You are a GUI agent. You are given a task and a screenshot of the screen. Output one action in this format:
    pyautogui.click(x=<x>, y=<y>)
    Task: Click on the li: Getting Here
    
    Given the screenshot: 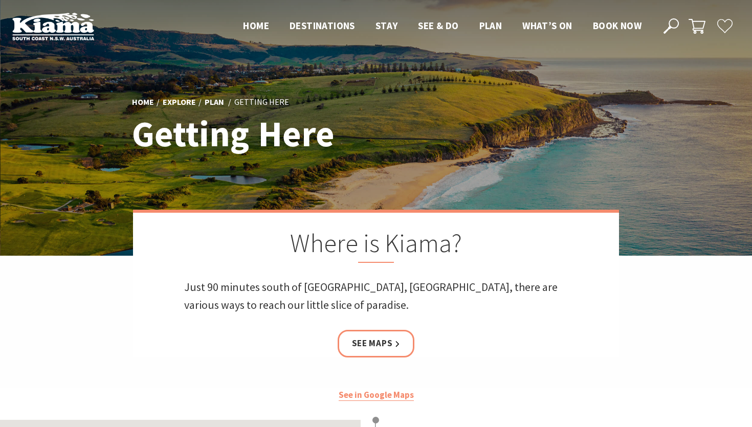 What is the action you would take?
    pyautogui.click(x=261, y=102)
    